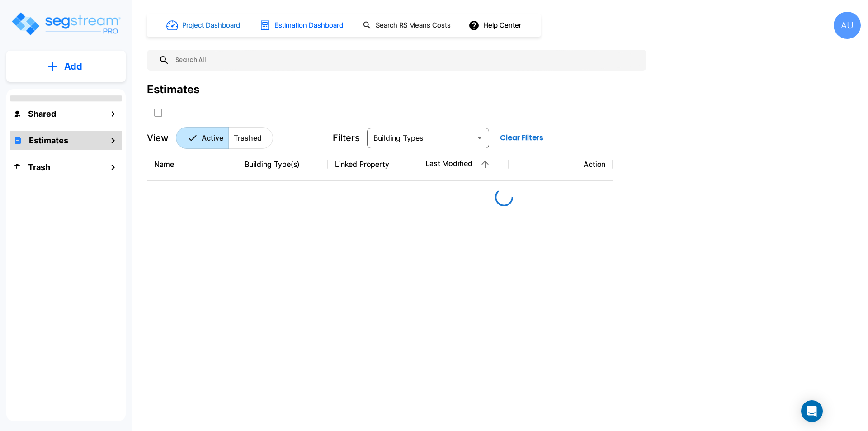 The width and height of the screenshot is (868, 431). What do you see at coordinates (495, 25) in the screenshot?
I see `button: Help Center` at bounding box center [495, 25].